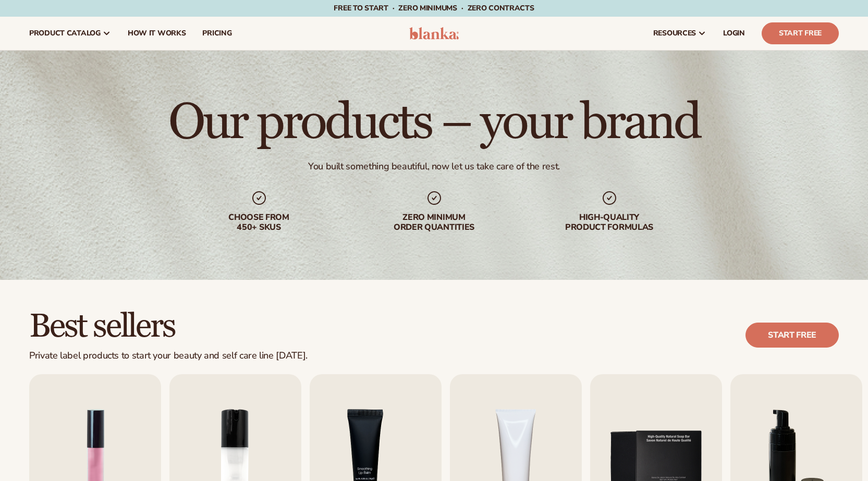 This screenshot has height=481, width=868. I want to click on a: pricing, so click(217, 33).